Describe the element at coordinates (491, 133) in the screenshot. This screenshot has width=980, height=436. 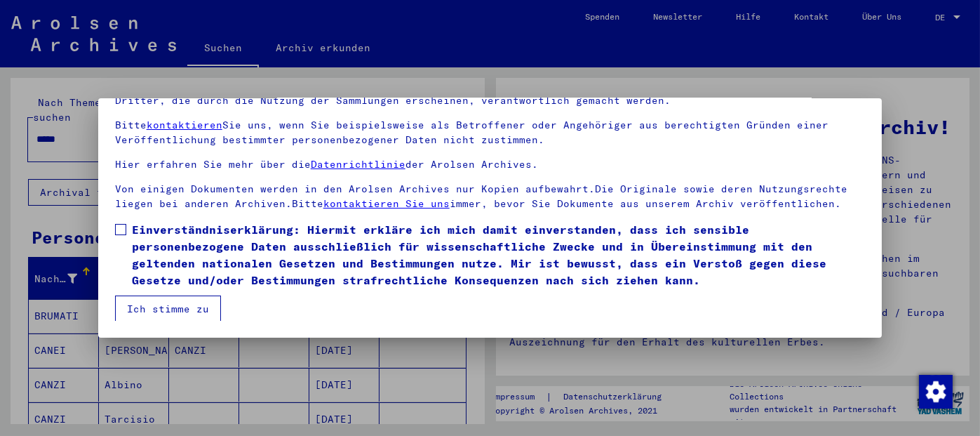
I see `p: Bitte Sie uns, wenn Sie beispielsweise als Betroffener oder Angehöriger aus berechtigten Gründen ...` at that location.